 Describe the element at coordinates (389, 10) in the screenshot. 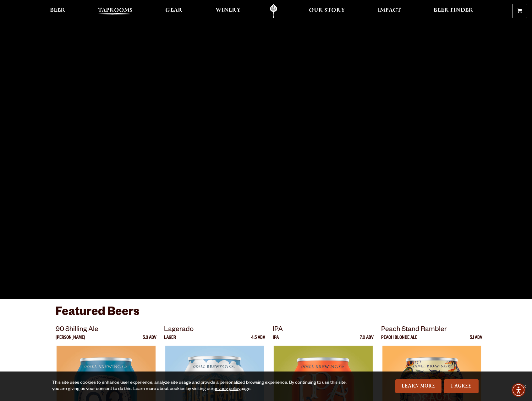

I see `span: Impact` at that location.